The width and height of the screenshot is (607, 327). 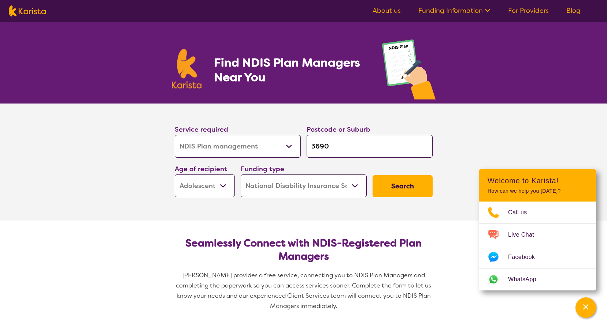 What do you see at coordinates (262, 169) in the screenshot?
I see `label: Funding type` at bounding box center [262, 169].